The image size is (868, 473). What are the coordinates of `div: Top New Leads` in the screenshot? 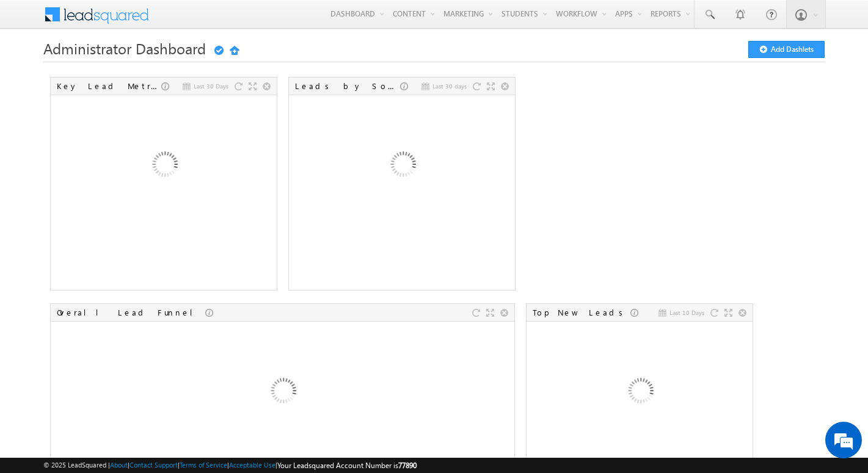 It's located at (581, 313).